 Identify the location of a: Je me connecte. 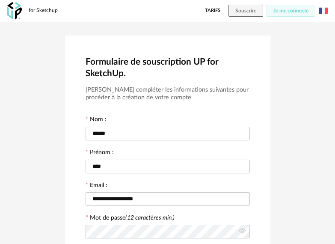
(291, 11).